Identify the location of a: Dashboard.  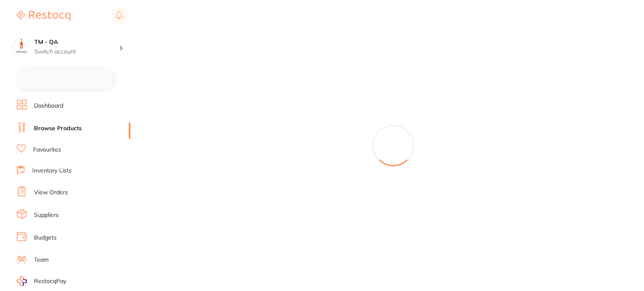
(49, 106).